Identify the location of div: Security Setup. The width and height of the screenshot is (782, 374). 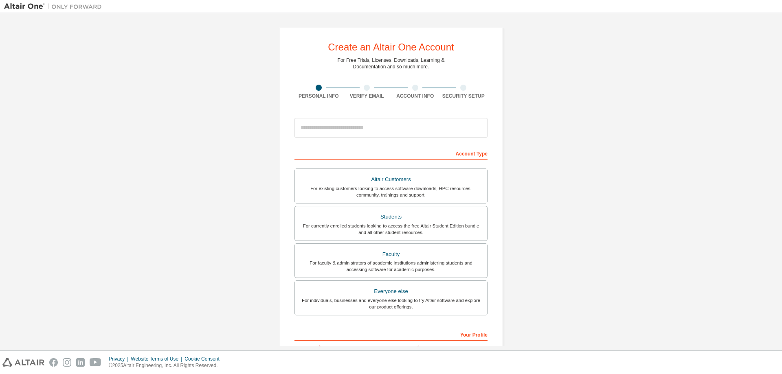
(464, 96).